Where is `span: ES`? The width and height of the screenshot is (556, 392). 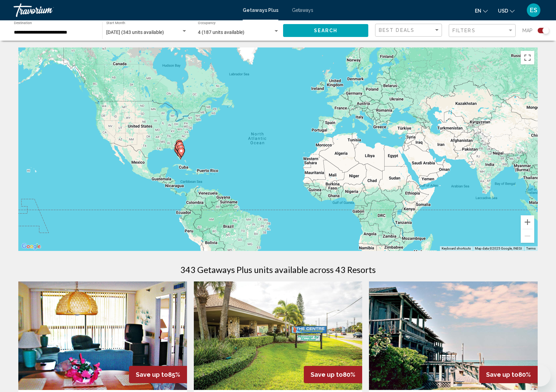
span: ES is located at coordinates (533, 11).